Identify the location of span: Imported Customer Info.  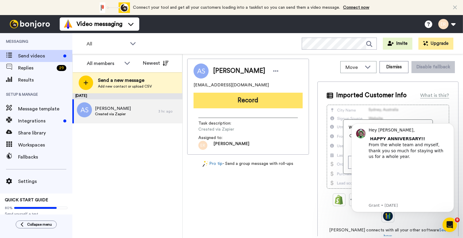
(371, 96).